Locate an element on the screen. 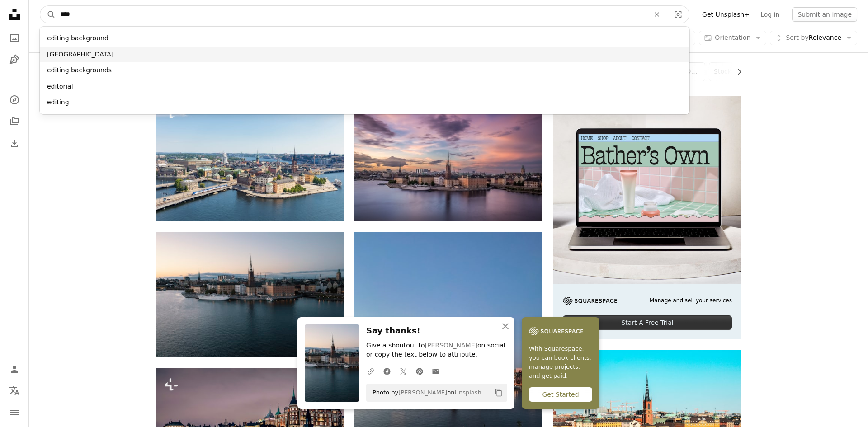  button: Menu is located at coordinates (15, 413).